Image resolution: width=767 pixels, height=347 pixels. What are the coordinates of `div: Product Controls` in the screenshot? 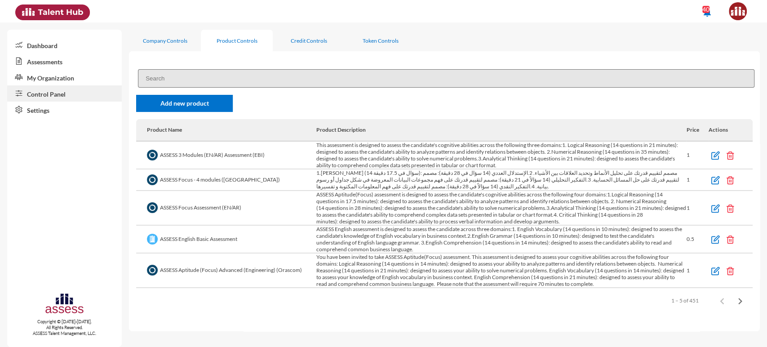 It's located at (237, 40).